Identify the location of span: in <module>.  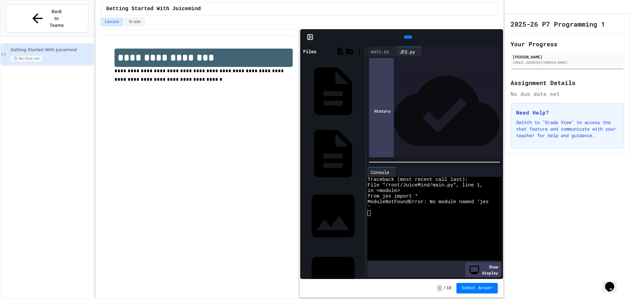
(383, 191).